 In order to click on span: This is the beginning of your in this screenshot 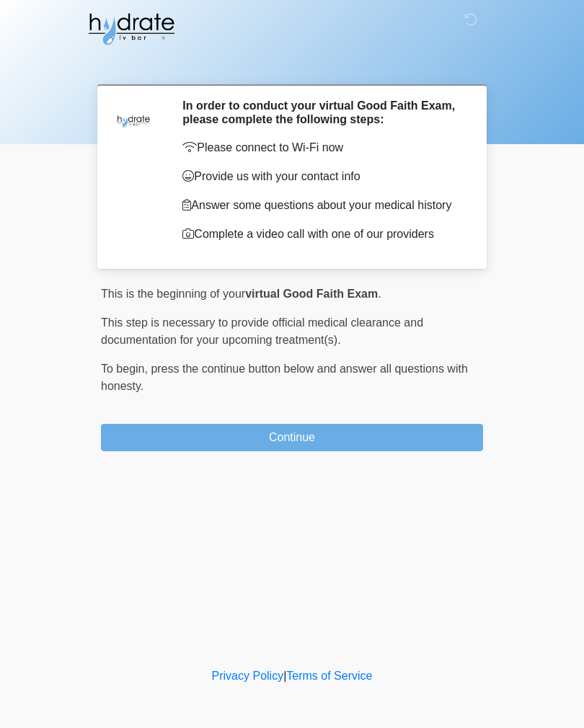, I will do `click(173, 293)`.